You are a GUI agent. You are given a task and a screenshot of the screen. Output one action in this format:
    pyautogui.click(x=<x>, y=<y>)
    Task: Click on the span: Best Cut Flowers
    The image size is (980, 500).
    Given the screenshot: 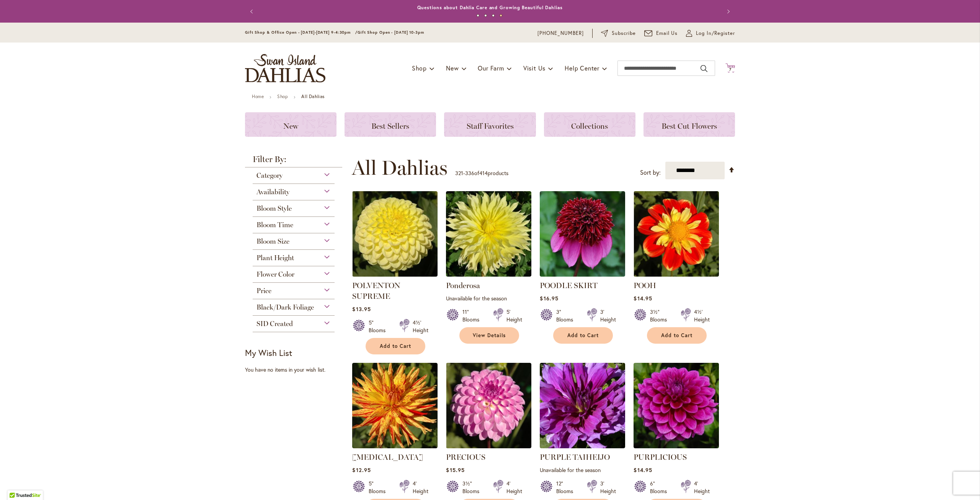 What is the action you would take?
    pyautogui.click(x=689, y=126)
    